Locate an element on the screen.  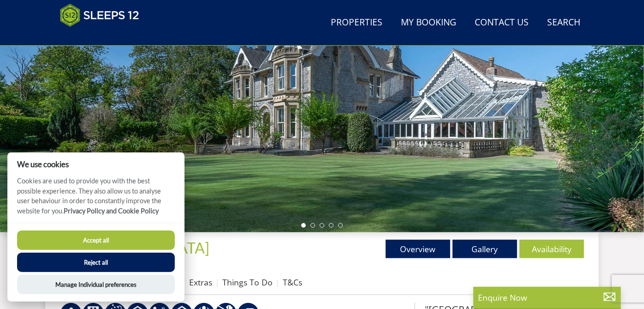
a: Overview is located at coordinates (418, 249).